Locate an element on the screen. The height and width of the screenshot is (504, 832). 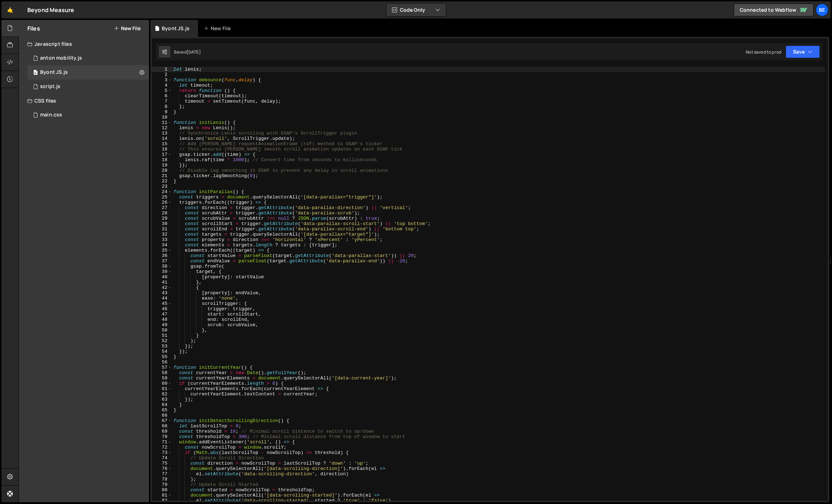
div: 68 is located at coordinates (161, 426).